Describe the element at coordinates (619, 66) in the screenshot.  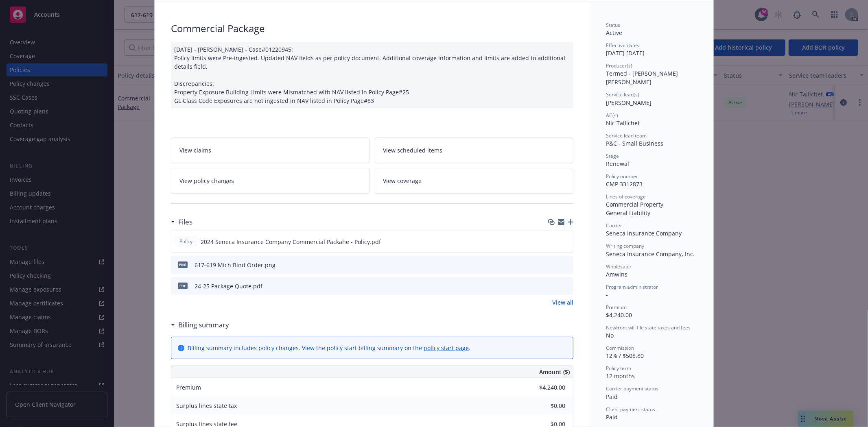
I see `span: Producer(s)` at that location.